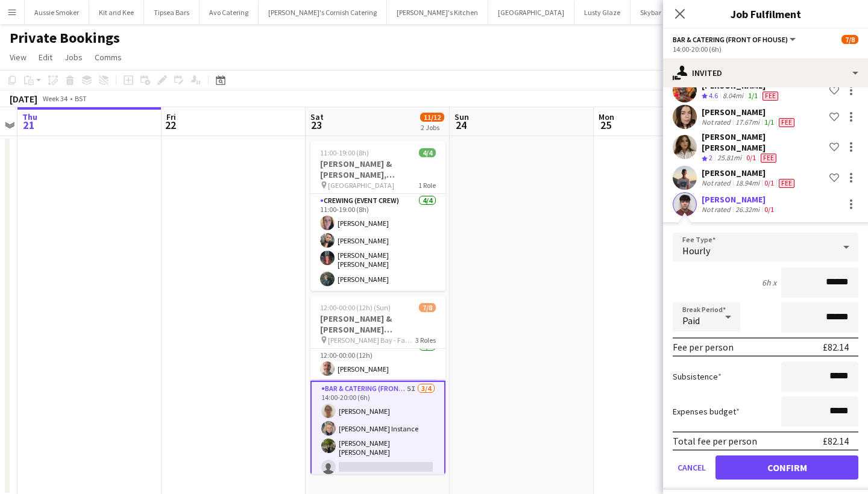 The height and width of the screenshot is (494, 868). Describe the element at coordinates (787, 468) in the screenshot. I see `button: Confirm` at that location.